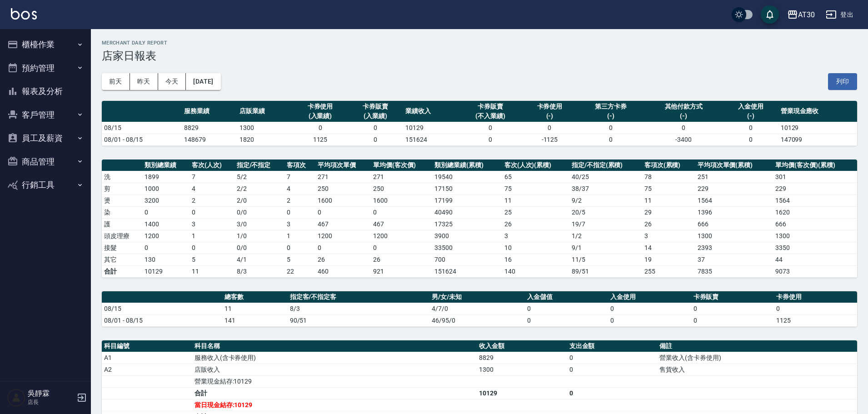 The height and width of the screenshot is (414, 868). What do you see at coordinates (605, 189) in the screenshot?
I see `td: 38 / 37` at bounding box center [605, 189].